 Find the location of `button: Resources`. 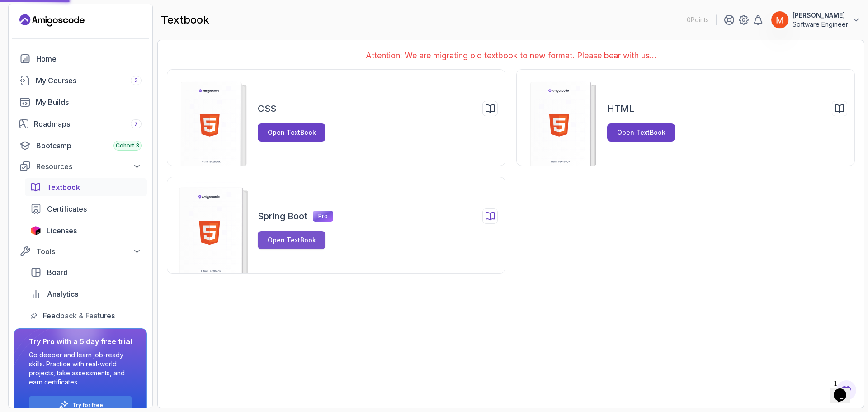

button: Resources is located at coordinates (81, 166).